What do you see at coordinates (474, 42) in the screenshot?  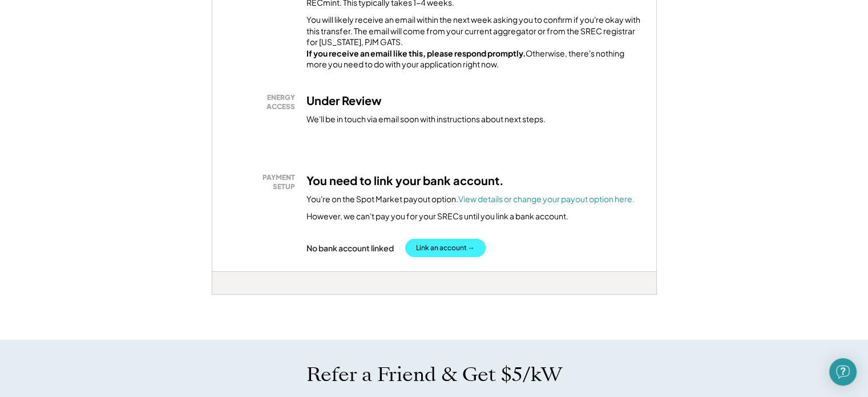 I see `div: You will likely receive an email within the next week asking you to confirm if you're okay with t...` at bounding box center [474, 42].